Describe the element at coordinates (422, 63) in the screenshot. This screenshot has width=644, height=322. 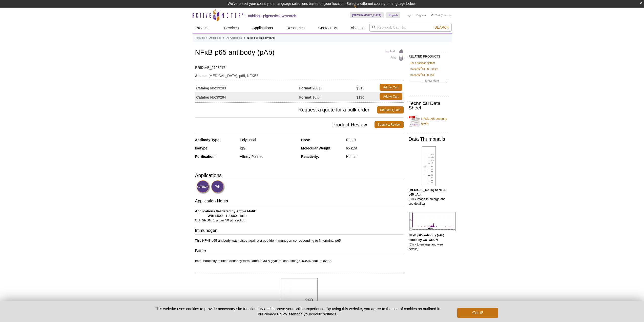
I see `a: HeLa nuclear extract` at that location.